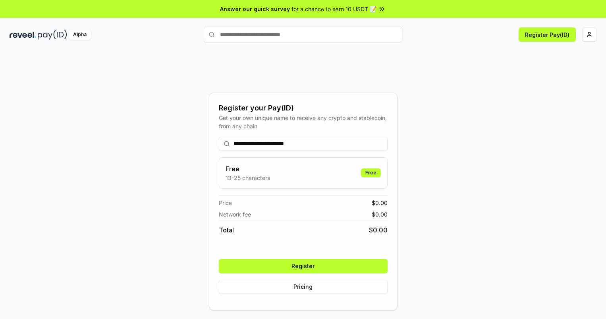 Image resolution: width=606 pixels, height=319 pixels. Describe the element at coordinates (225, 203) in the screenshot. I see `span: Price` at that location.